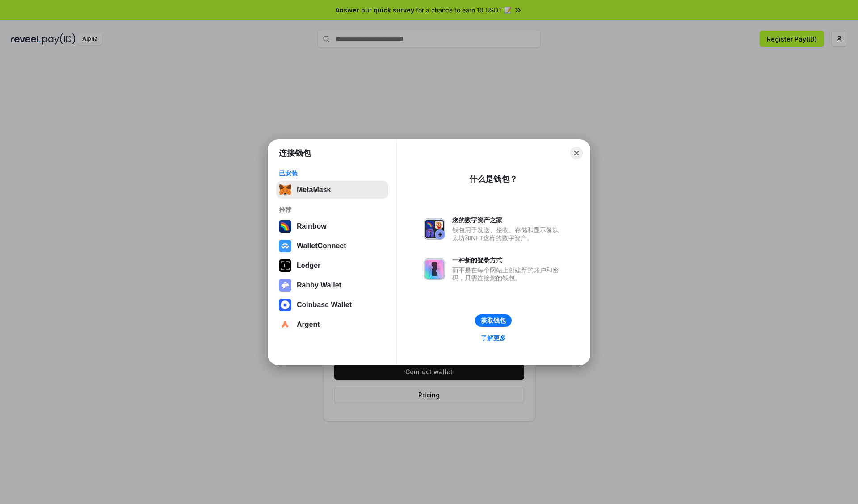  Describe the element at coordinates (507, 234) in the screenshot. I see `div: 钱包用于发送、接收、存储和显示像以太坊和NFT这样的数字资产。` at that location.